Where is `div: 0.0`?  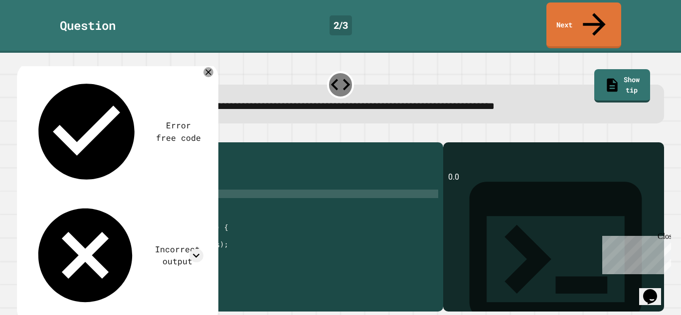
div: 0.0 is located at coordinates (553, 242).